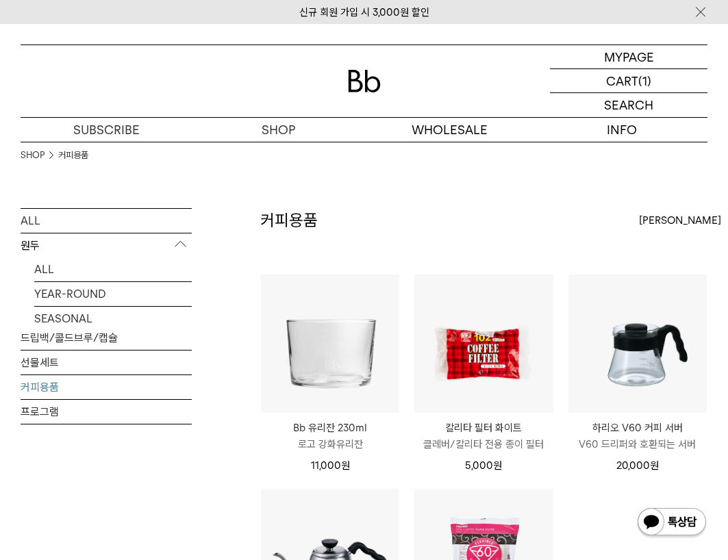 This screenshot has width=728, height=560. I want to click on span: 20,000, so click(637, 465).